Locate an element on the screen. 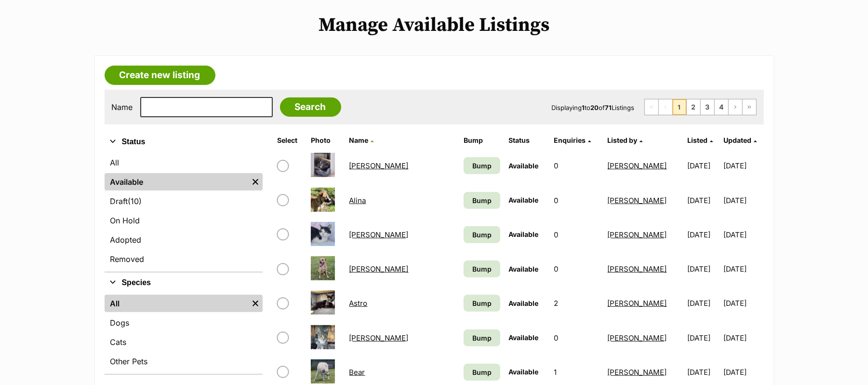 Image resolution: width=868 pixels, height=385 pixels. th: Select is located at coordinates (290, 140).